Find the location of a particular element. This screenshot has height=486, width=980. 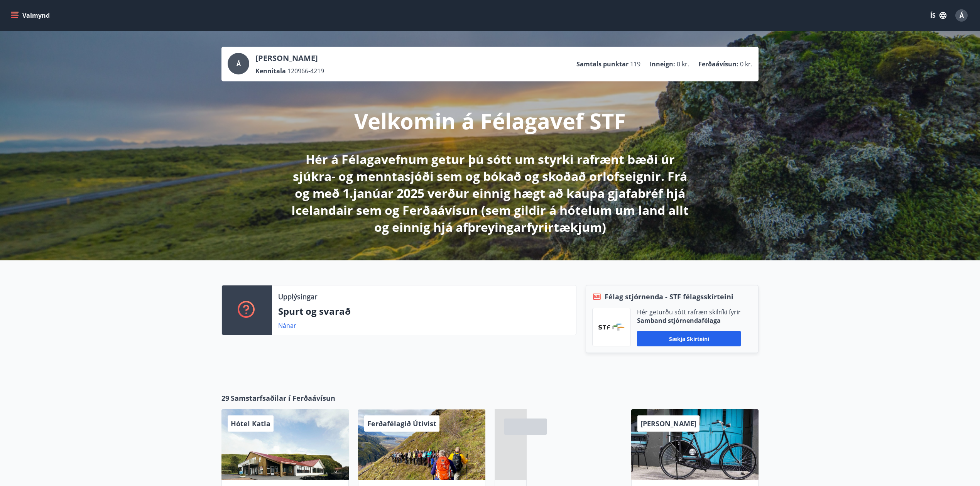

a: Nánar is located at coordinates (287, 326).